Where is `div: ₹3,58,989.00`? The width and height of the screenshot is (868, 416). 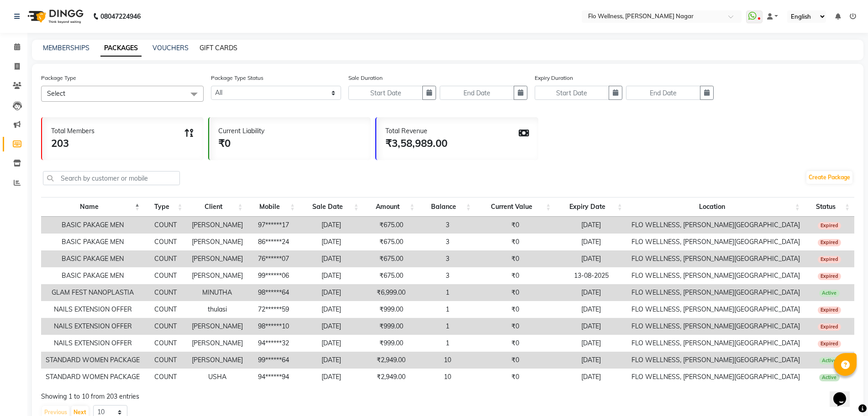 div: ₹3,58,989.00 is located at coordinates (416, 143).